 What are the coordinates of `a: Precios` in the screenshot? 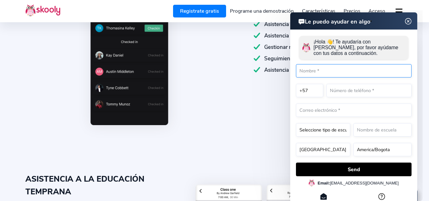 It's located at (352, 11).